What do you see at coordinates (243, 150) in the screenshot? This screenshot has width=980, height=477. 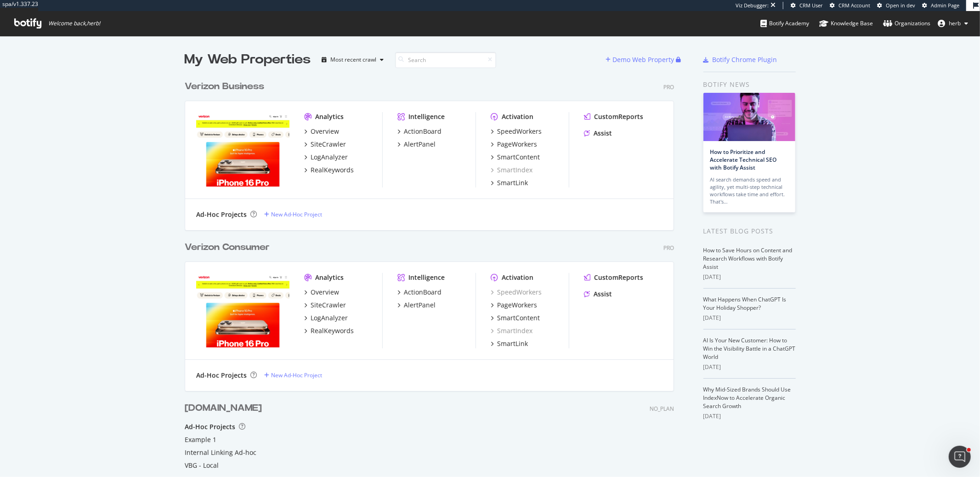 I see `img: Verizon.com/business` at bounding box center [243, 150].